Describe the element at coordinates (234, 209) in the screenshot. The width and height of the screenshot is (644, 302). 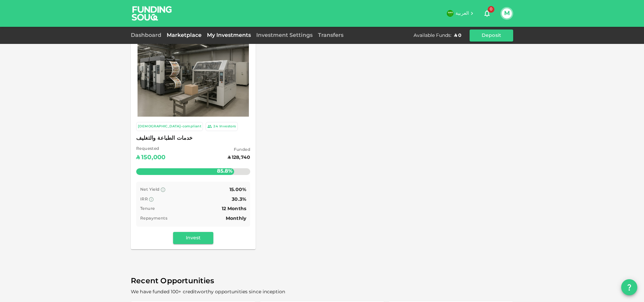
I see `span: 12 Months` at that location.